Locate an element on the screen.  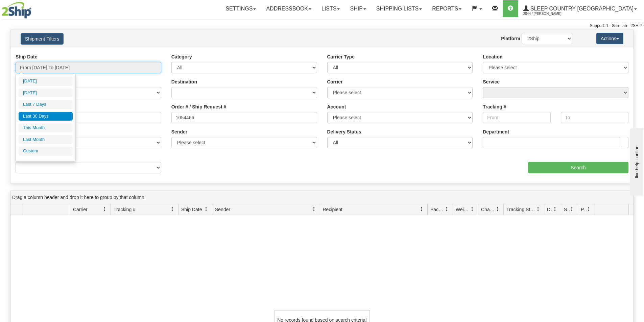
input: Search is located at coordinates (578, 168).